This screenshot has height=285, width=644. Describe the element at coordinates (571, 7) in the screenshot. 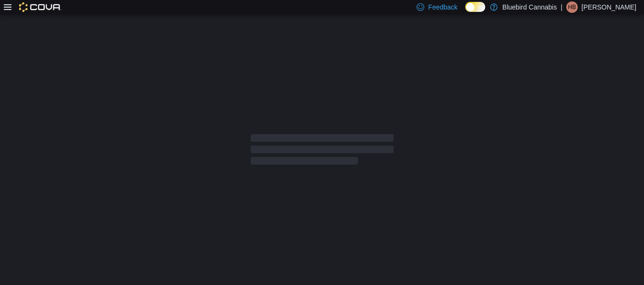

I see `span: HB` at that location.